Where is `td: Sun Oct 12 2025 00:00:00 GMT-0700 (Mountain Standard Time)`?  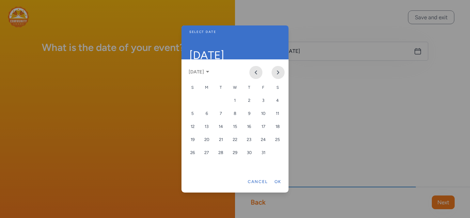
td: Sun Oct 12 2025 00:00:00 GMT-0700 (Mountain Standard Time) is located at coordinates (192, 127).